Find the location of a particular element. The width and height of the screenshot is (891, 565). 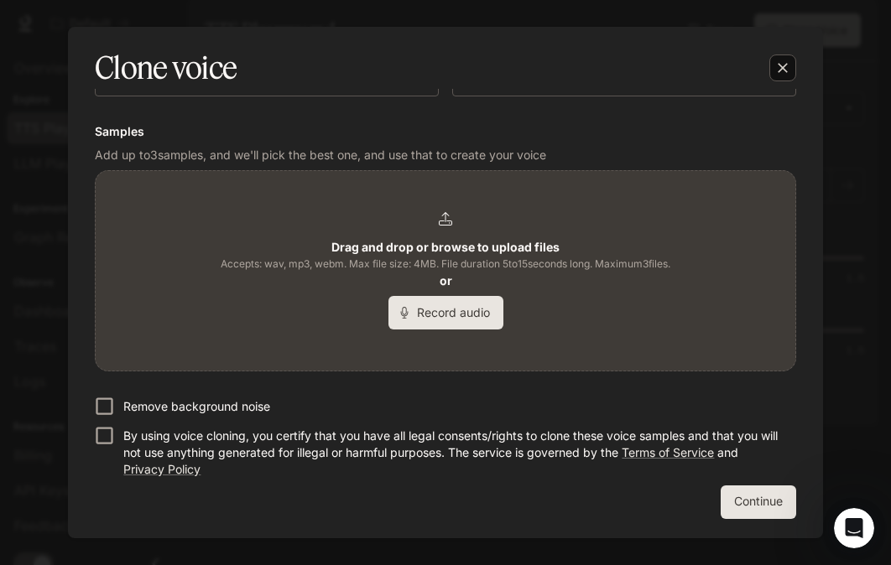

span: Accepts: wav, mp3, webm. Max file size: 4MB. File duration 5 to 15 seconds long. Maximum 3 files. is located at coordinates (445, 264).